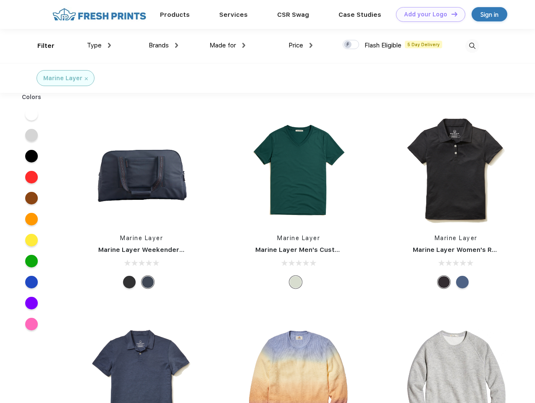  I want to click on a: CSR Swag, so click(293, 15).